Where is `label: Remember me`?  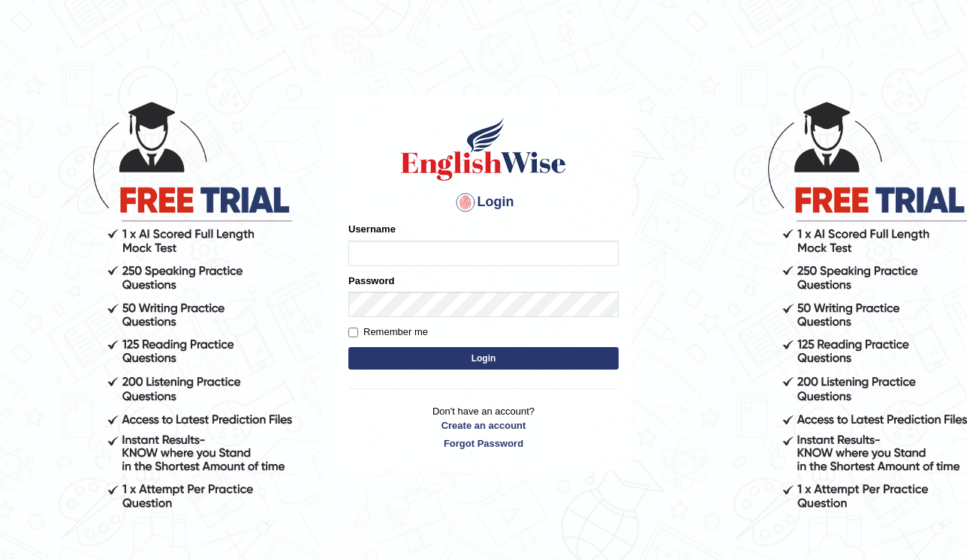
label: Remember me is located at coordinates (388, 332).